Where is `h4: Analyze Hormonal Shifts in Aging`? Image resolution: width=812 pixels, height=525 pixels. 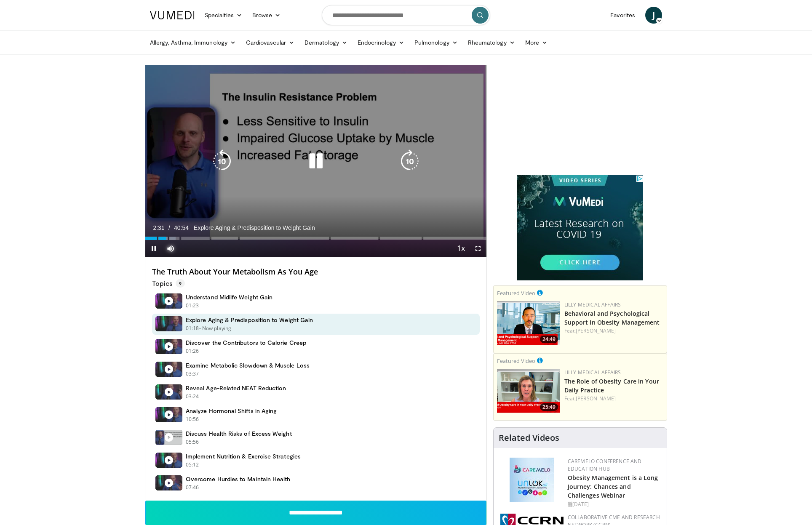 h4: Analyze Hormonal Shifts in Aging is located at coordinates (231, 411).